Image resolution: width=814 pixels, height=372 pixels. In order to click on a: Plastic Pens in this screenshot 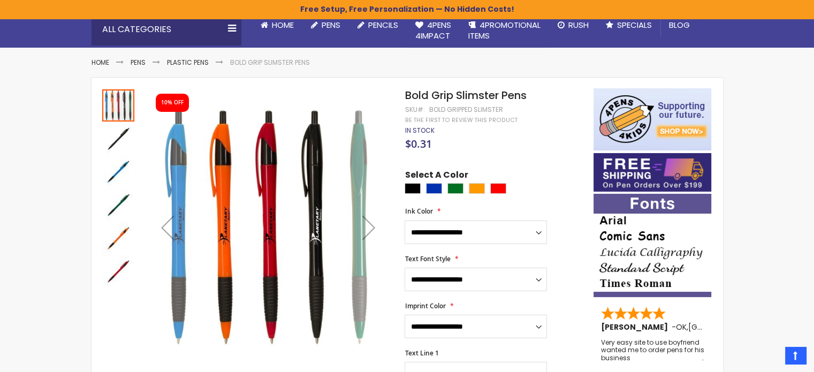, I will do `click(188, 62)`.